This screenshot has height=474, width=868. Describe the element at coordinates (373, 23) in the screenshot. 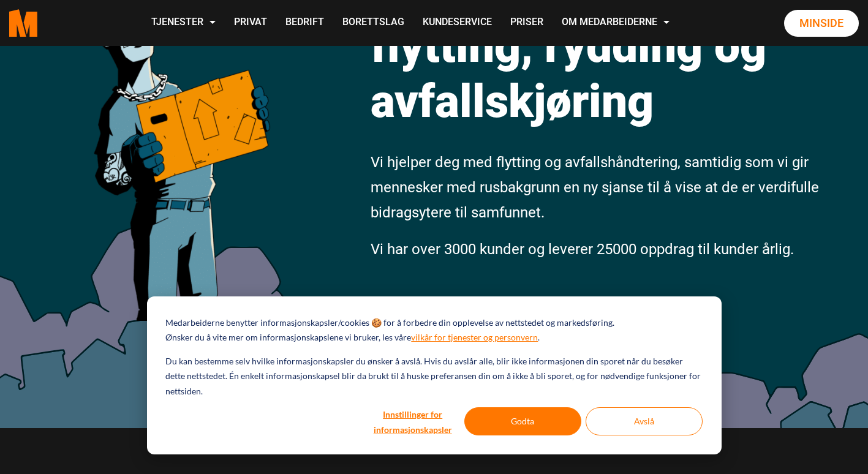

I see `a: Borettslag` at that location.